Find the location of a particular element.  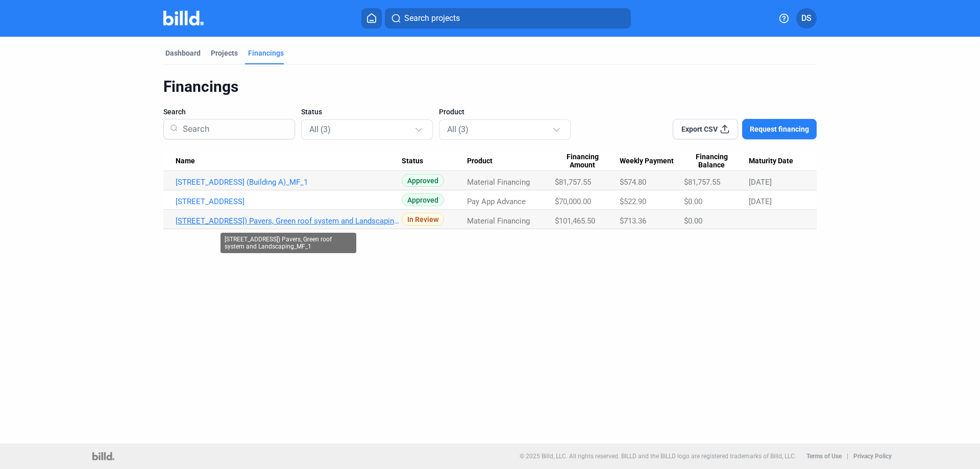

span: Maturity Date is located at coordinates (771, 161).